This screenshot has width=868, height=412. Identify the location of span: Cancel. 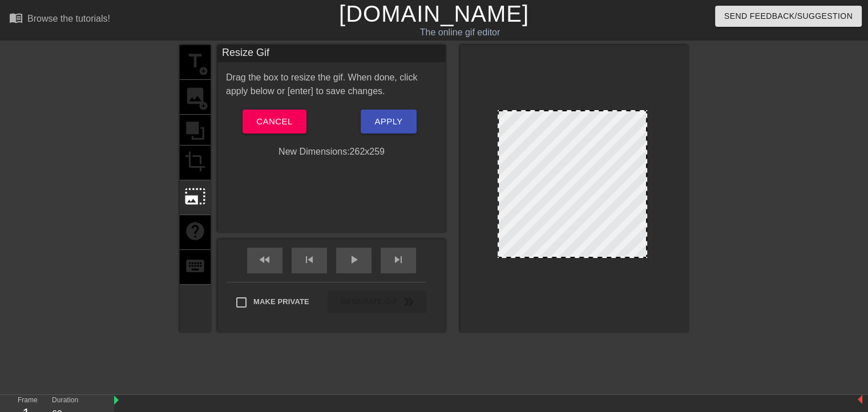
(274, 121).